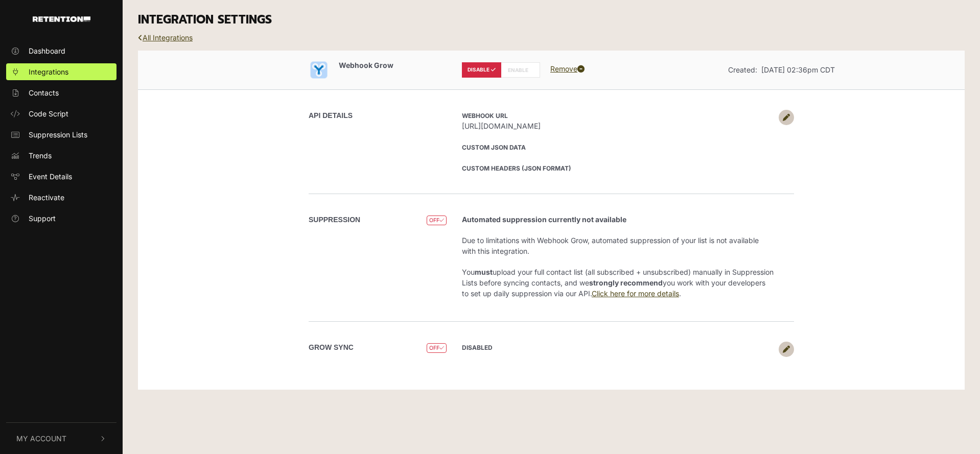 This screenshot has width=980, height=454. Describe the element at coordinates (61, 438) in the screenshot. I see `button: My Account` at that location.